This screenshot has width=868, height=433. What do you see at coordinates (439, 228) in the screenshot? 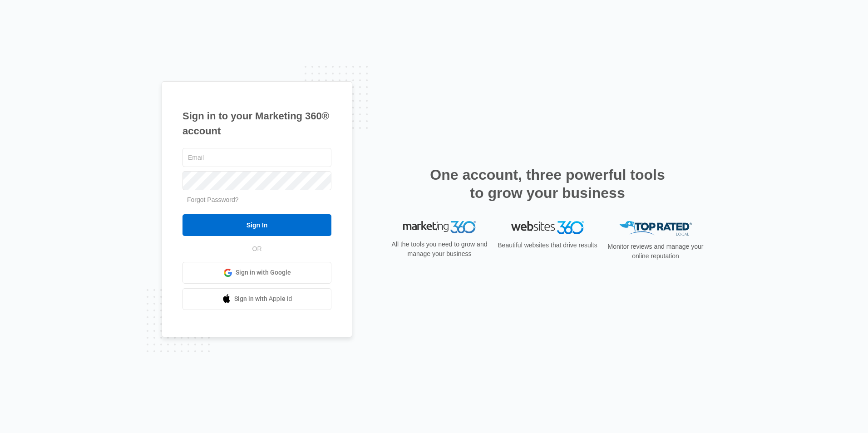
I see `img: Marketing 360` at bounding box center [439, 228].